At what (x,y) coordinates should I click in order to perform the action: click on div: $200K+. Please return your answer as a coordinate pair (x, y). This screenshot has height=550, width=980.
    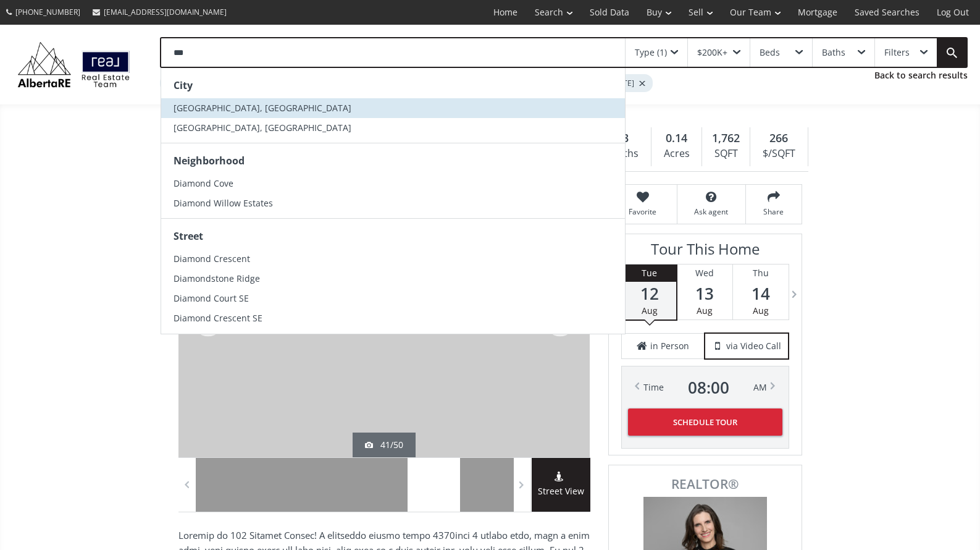
    Looking at the image, I should click on (712, 52).